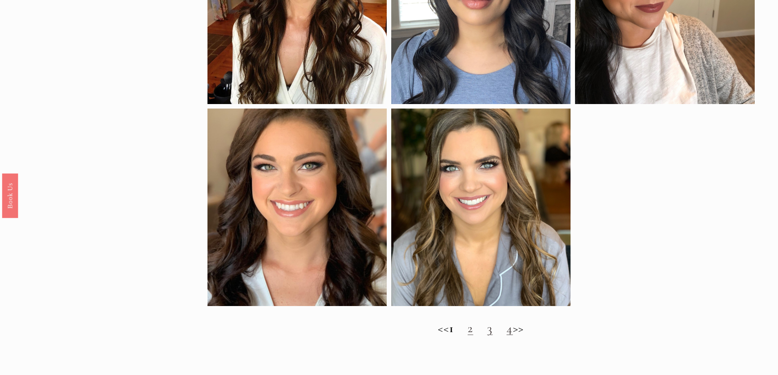 Image resolution: width=778 pixels, height=375 pixels. I want to click on a: 4, so click(510, 328).